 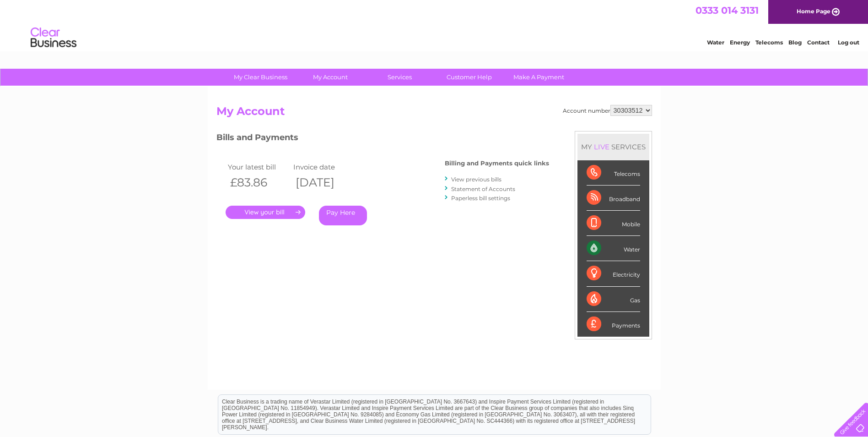 I want to click on a: Make A Payment, so click(x=539, y=77).